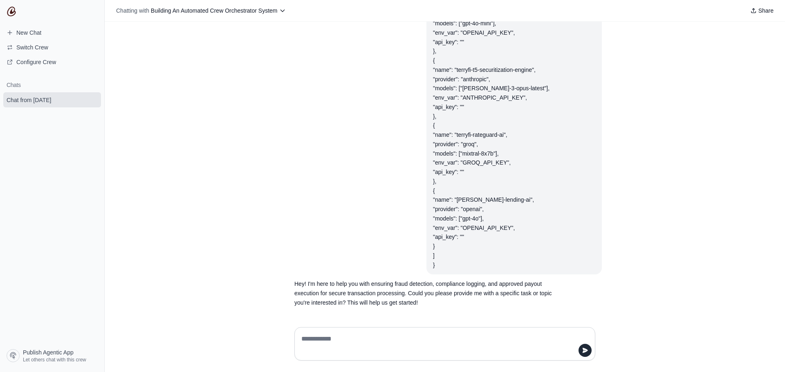  What do you see at coordinates (29, 33) in the screenshot?
I see `span: New Chat` at bounding box center [29, 33].